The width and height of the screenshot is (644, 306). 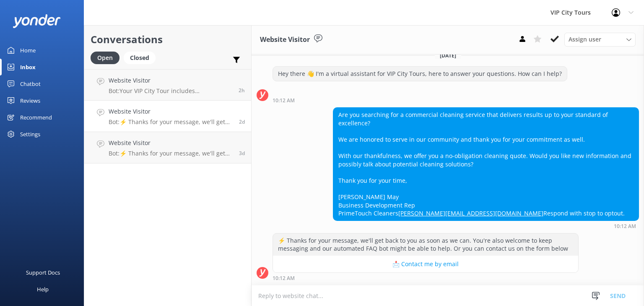 I want to click on div: Inbox, so click(x=27, y=67).